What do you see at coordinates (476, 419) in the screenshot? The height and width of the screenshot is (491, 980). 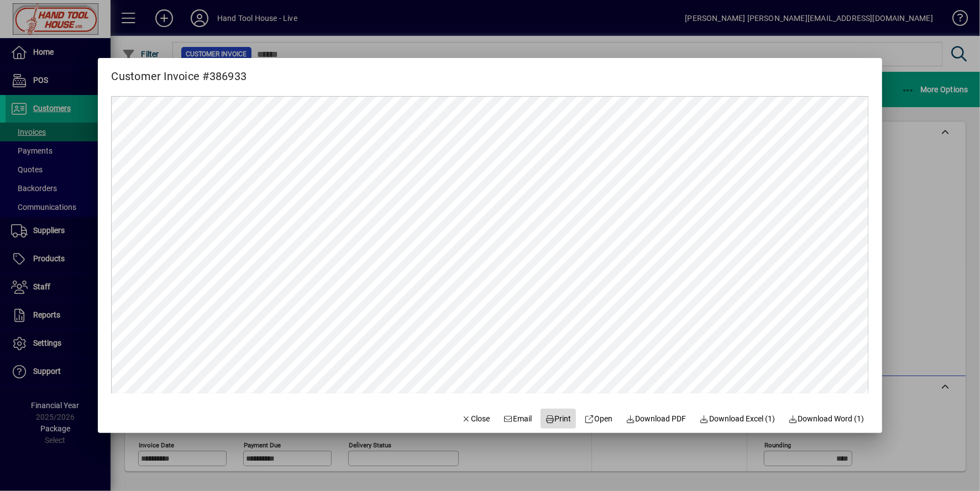 I see `span: Close` at bounding box center [476, 419].